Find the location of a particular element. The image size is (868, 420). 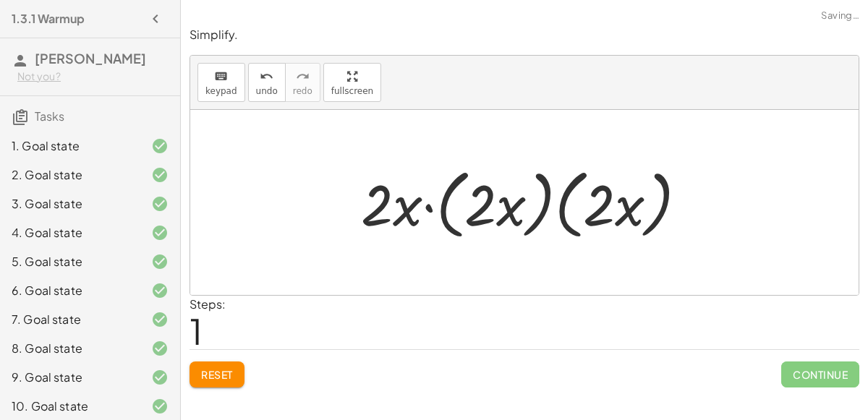

button: keyboardkeypad is located at coordinates (221, 82).